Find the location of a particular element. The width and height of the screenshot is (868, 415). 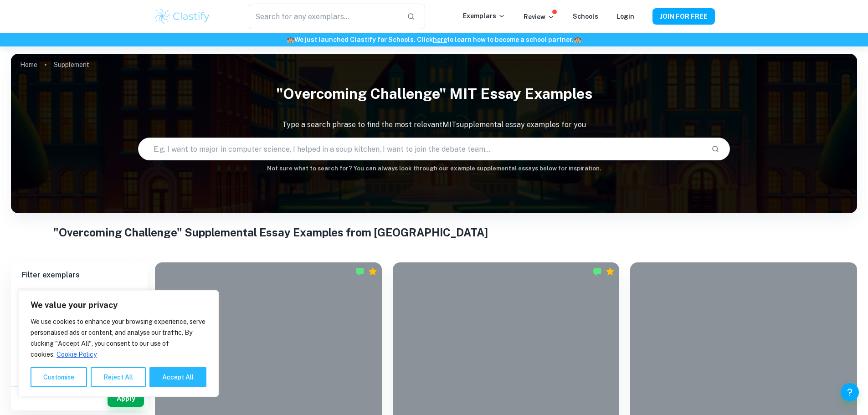

div: We value your privacy is located at coordinates (119, 343).